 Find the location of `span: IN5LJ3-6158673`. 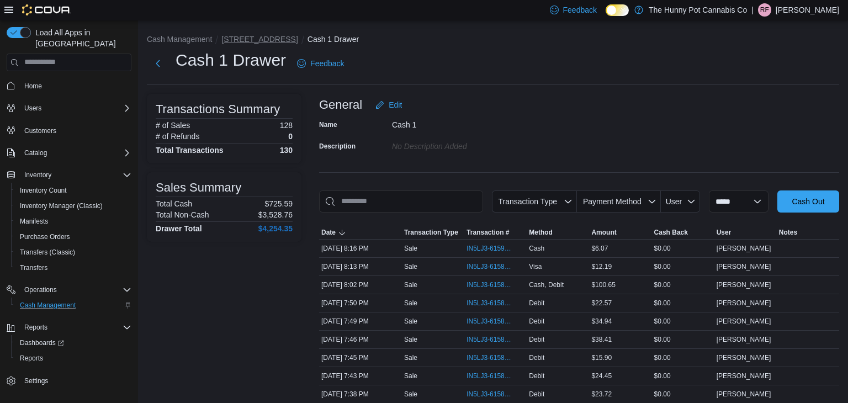

span: IN5LJ3-6158673 is located at coordinates (489, 376).